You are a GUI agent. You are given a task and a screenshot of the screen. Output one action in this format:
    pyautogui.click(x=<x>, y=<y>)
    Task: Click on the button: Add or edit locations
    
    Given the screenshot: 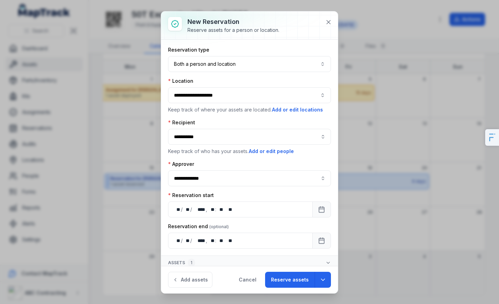 What is the action you would take?
    pyautogui.click(x=297, y=110)
    